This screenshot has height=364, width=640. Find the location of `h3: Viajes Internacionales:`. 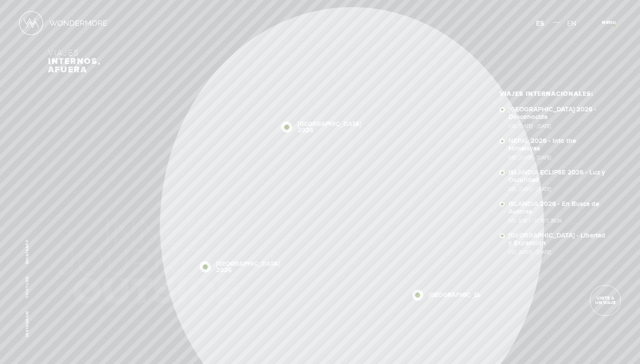

h3: Viajes Internacionales: is located at coordinates (554, 94).